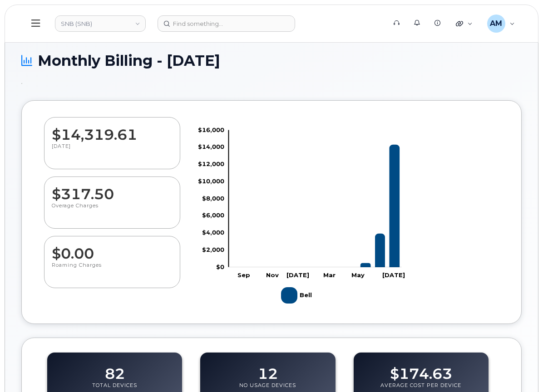 The width and height of the screenshot is (543, 392). I want to click on tspan: Mar, so click(329, 274).